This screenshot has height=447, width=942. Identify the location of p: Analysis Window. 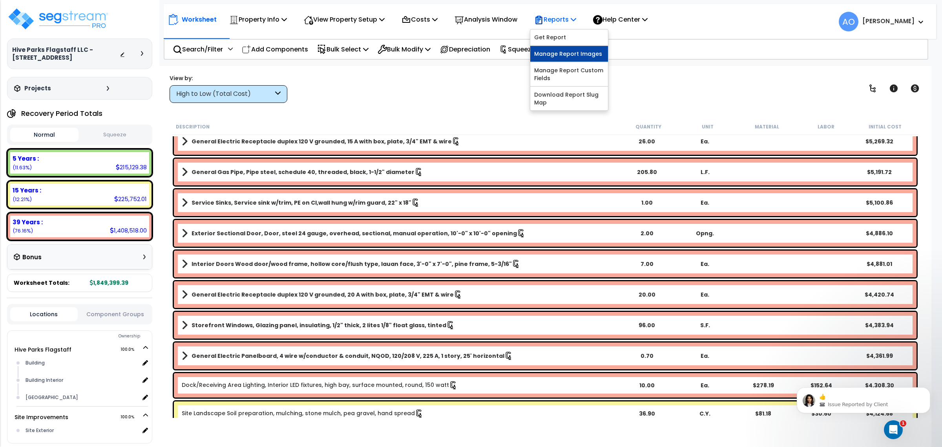
(486, 19).